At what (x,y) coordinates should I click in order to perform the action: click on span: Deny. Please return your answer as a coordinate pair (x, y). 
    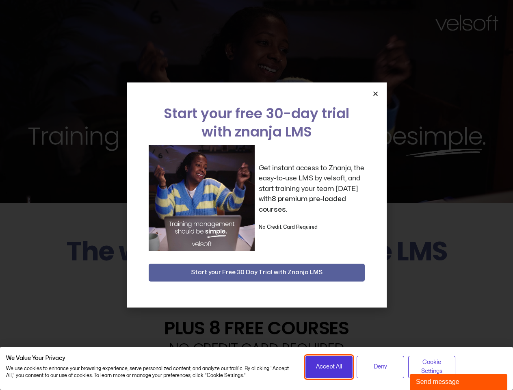
    Looking at the image, I should click on (380, 367).